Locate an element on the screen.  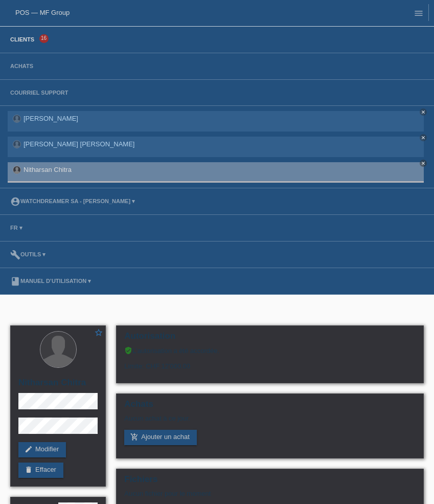
a: deleteEffacer is located at coordinates (41, 470).